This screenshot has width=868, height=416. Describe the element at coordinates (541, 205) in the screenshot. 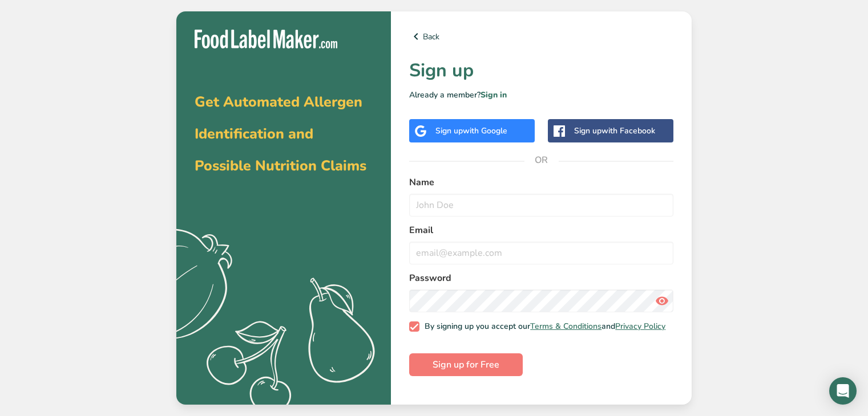

I see `input: John Doe` at that location.